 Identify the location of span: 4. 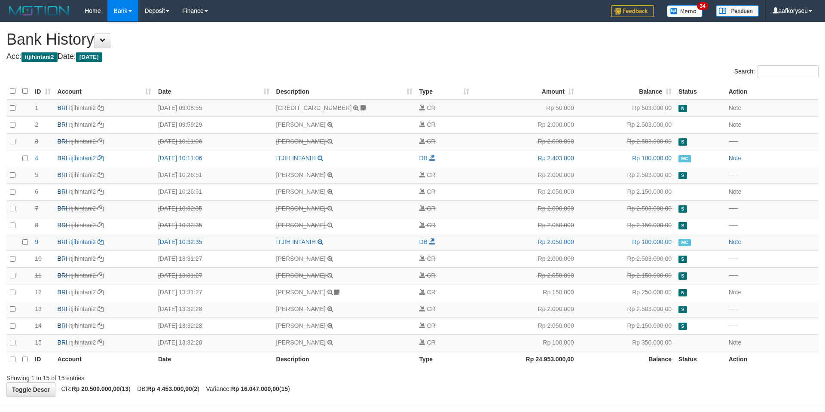
(37, 158).